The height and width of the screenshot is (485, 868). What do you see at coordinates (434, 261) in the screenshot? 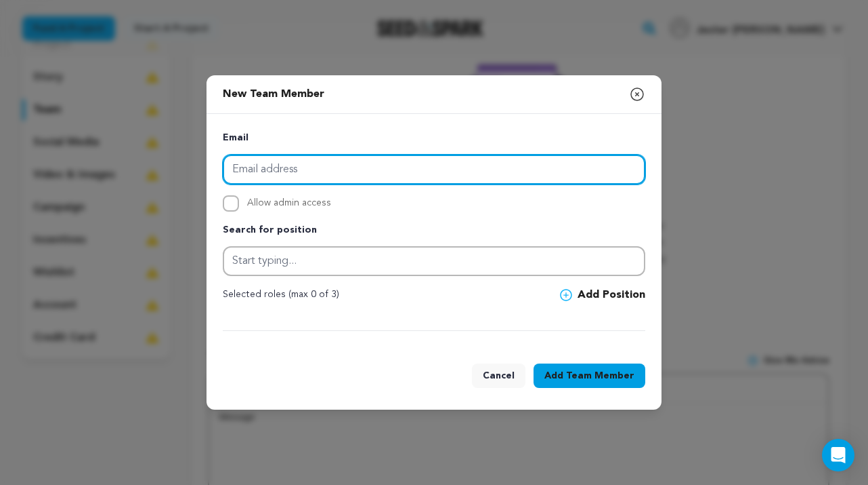
I see `input: Start typing...` at bounding box center [434, 261].